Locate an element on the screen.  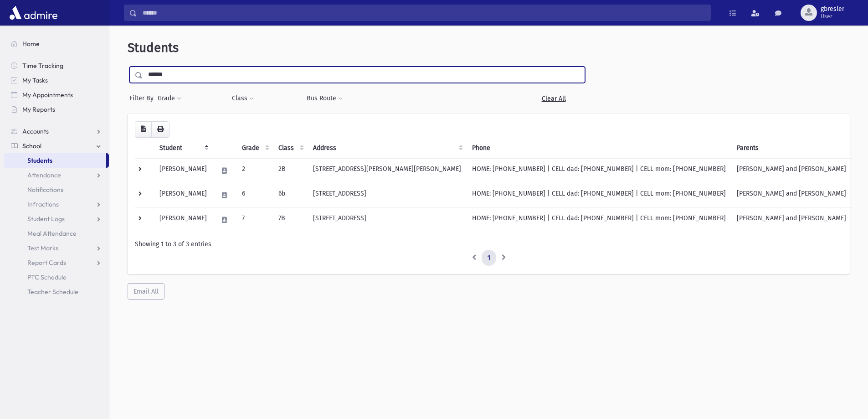
a: My Tasks is located at coordinates (56, 80).